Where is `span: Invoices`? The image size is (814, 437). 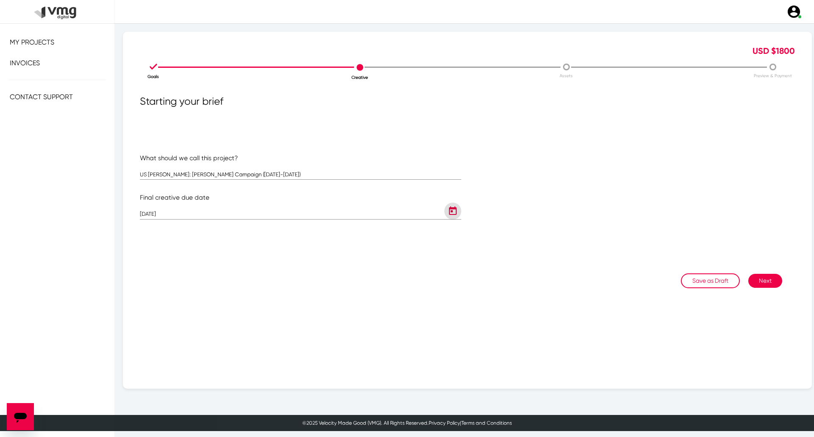 span: Invoices is located at coordinates (25, 63).